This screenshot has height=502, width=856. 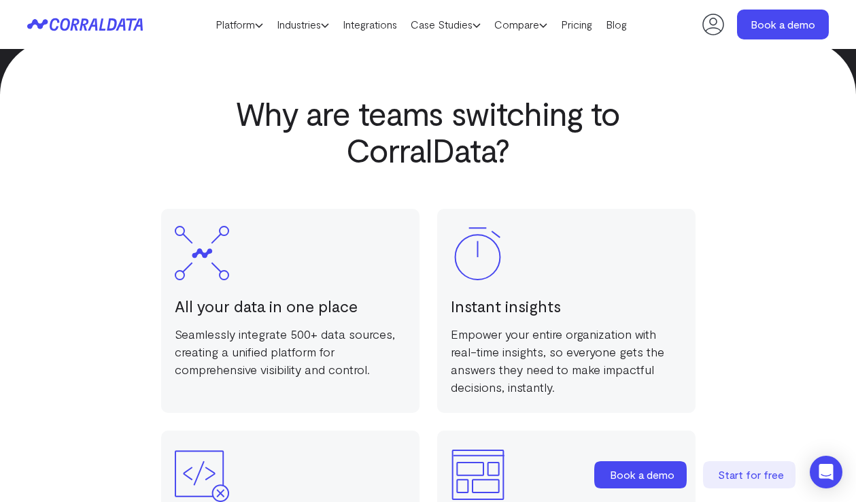 What do you see at coordinates (642, 474) in the screenshot?
I see `span: Book a demo` at bounding box center [642, 474].